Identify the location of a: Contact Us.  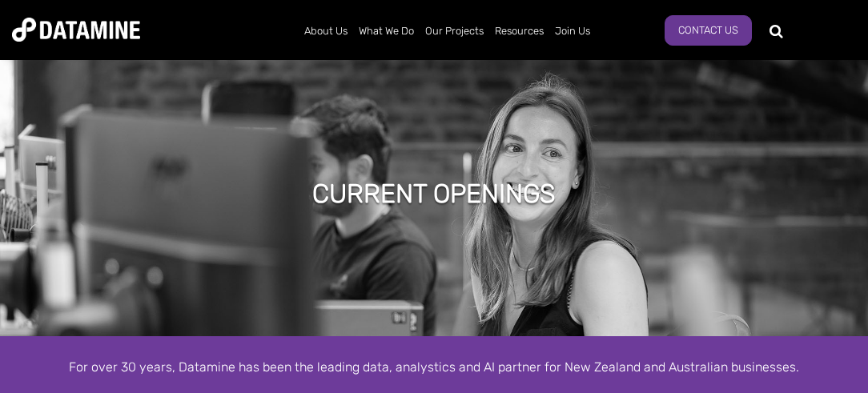
(707, 30).